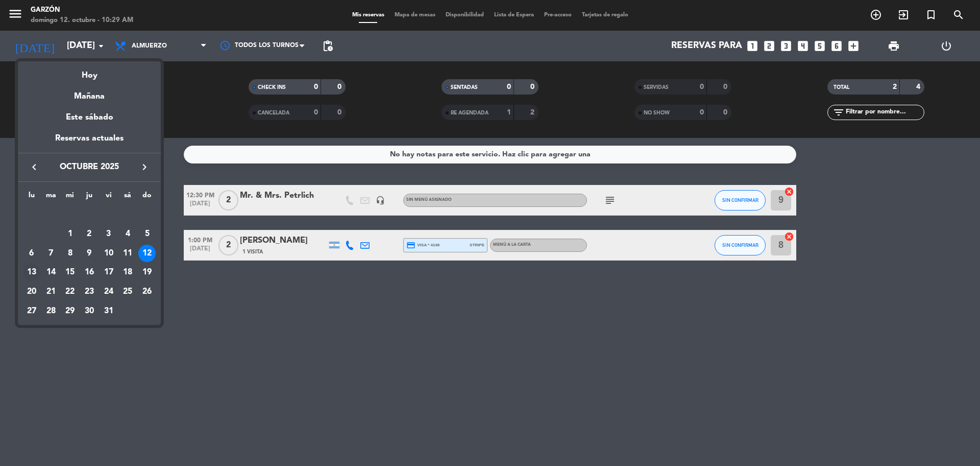 Image resolution: width=980 pixels, height=466 pixels. What do you see at coordinates (109, 272) in the screenshot?
I see `td: 17 de octubre de 2025` at bounding box center [109, 272].